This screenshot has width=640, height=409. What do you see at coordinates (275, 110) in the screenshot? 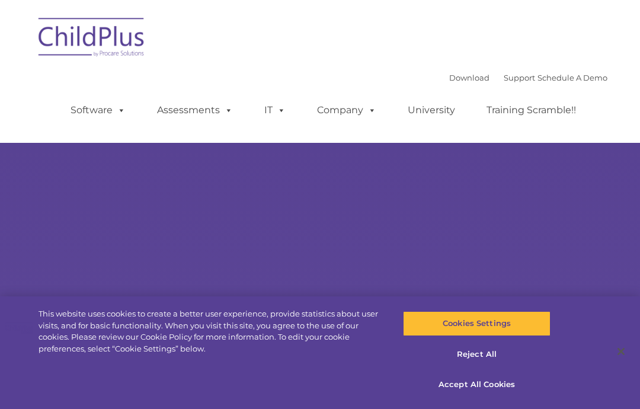
I see `a: IT` at bounding box center [275, 110].